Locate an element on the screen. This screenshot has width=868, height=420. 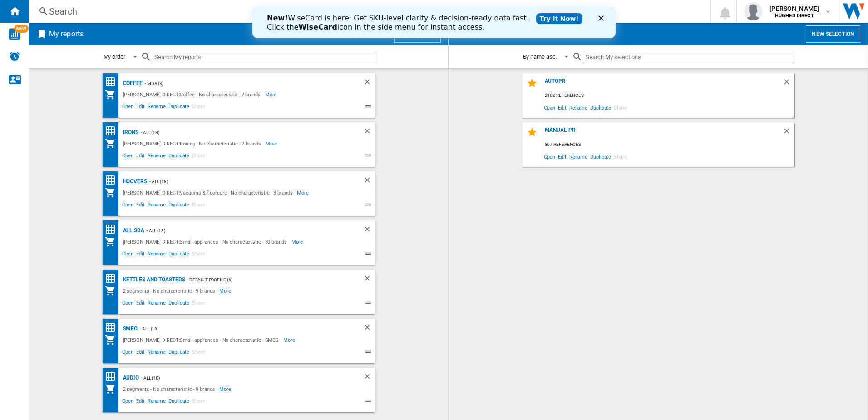
div: Coffee is located at coordinates (132, 83).